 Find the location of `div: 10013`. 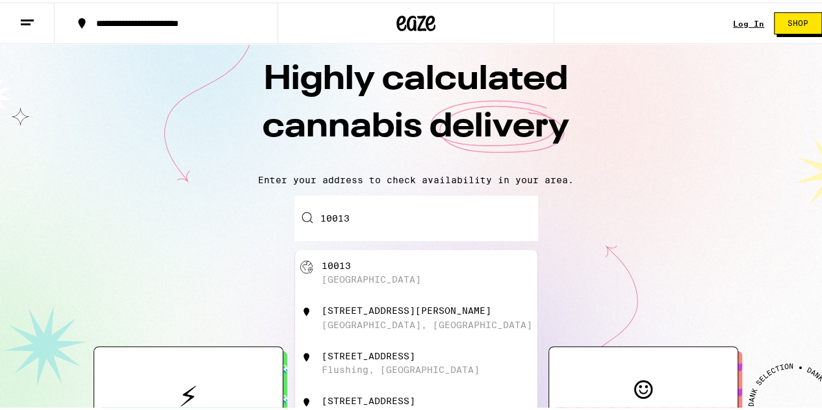

div: 10013 is located at coordinates (336, 263).